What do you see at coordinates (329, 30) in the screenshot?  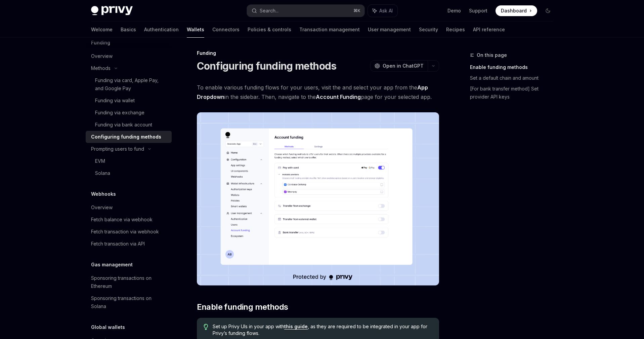 I see `a: Transaction management` at bounding box center [329, 30].